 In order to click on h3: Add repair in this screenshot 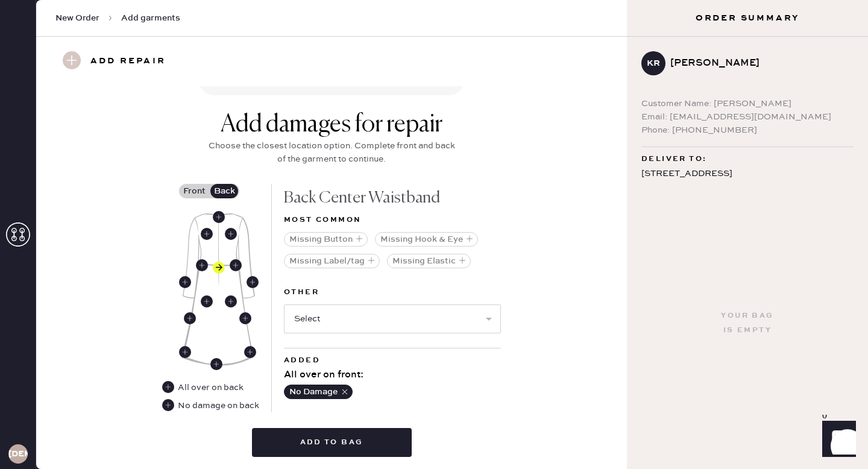, I will do `click(128, 62)`.